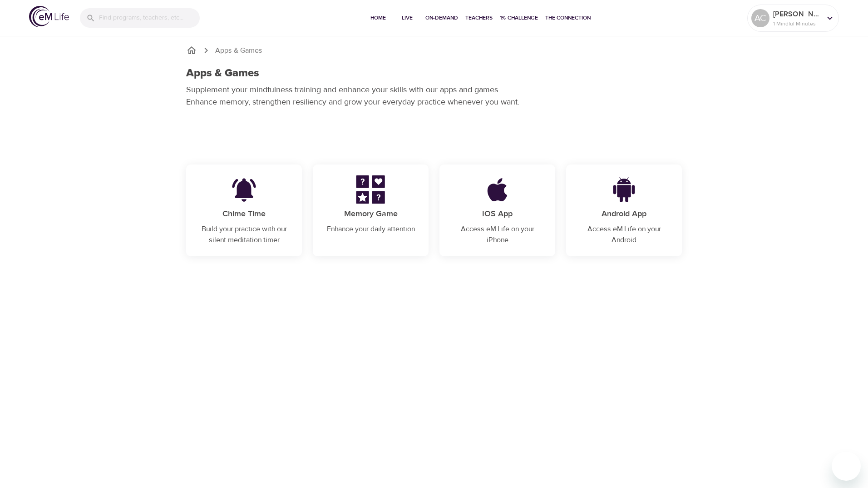 The height and width of the screenshot is (488, 868). I want to click on span: Live, so click(407, 18).